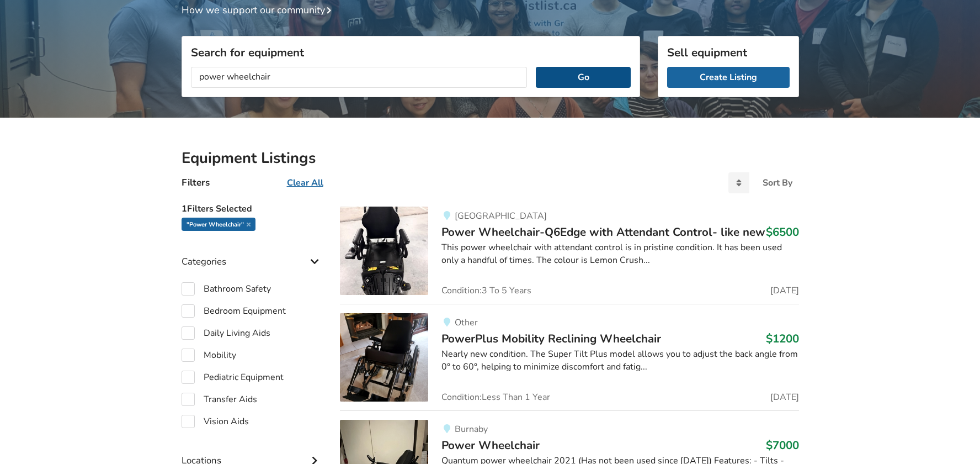 The image size is (980, 464). Describe the element at coordinates (306, 183) in the screenshot. I see `u: Clear All` at that location.